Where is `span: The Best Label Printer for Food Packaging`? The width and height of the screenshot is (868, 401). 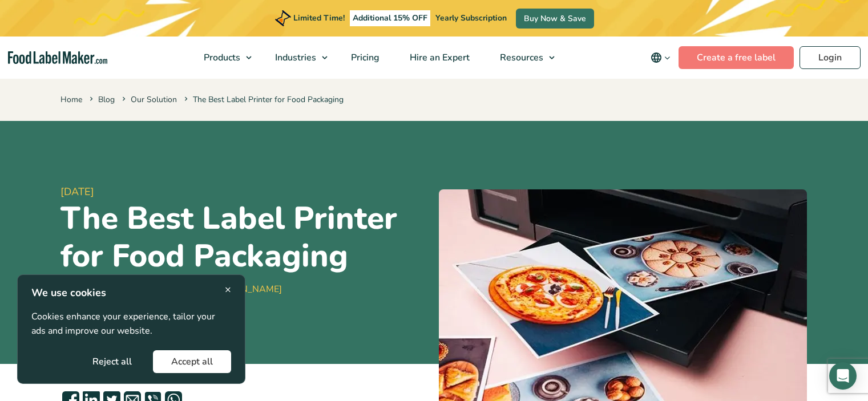
span: The Best Label Printer for Food Packaging is located at coordinates (263, 99).